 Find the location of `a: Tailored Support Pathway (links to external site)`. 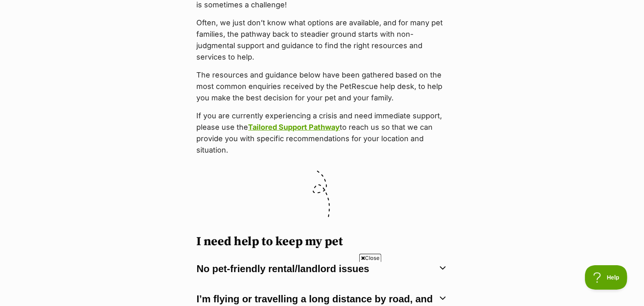

a: Tailored Support Pathway (links to external site) is located at coordinates (294, 127).